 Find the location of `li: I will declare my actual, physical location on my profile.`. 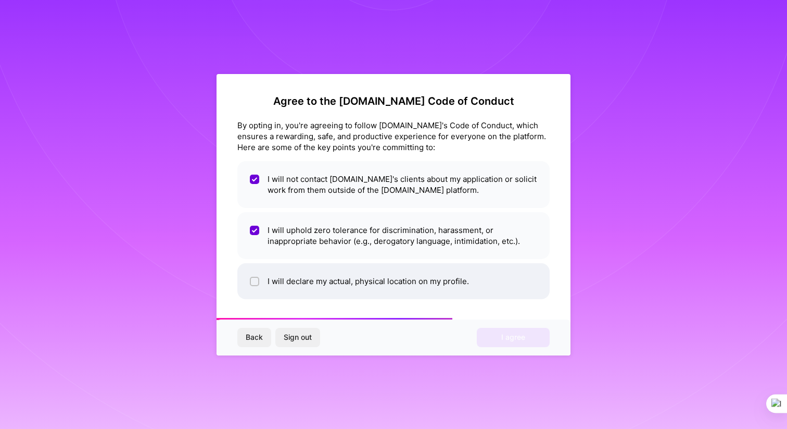

li: I will declare my actual, physical location on my profile. is located at coordinates (394, 281).